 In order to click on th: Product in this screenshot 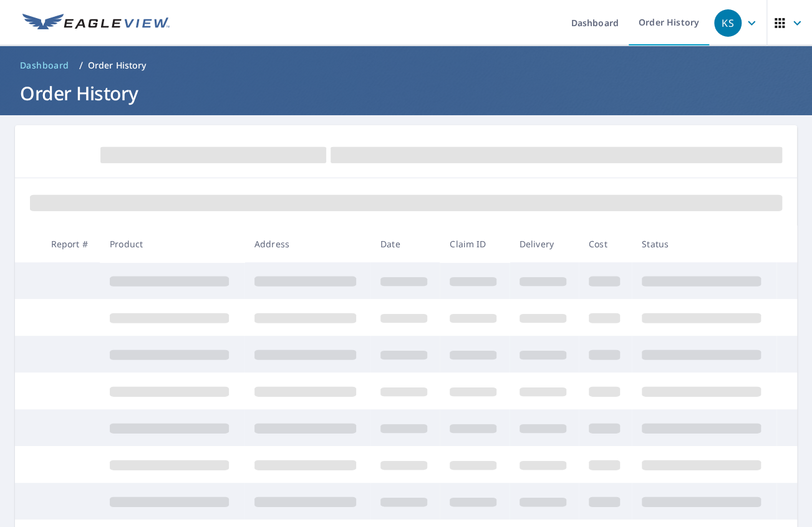, I will do `click(172, 243)`.